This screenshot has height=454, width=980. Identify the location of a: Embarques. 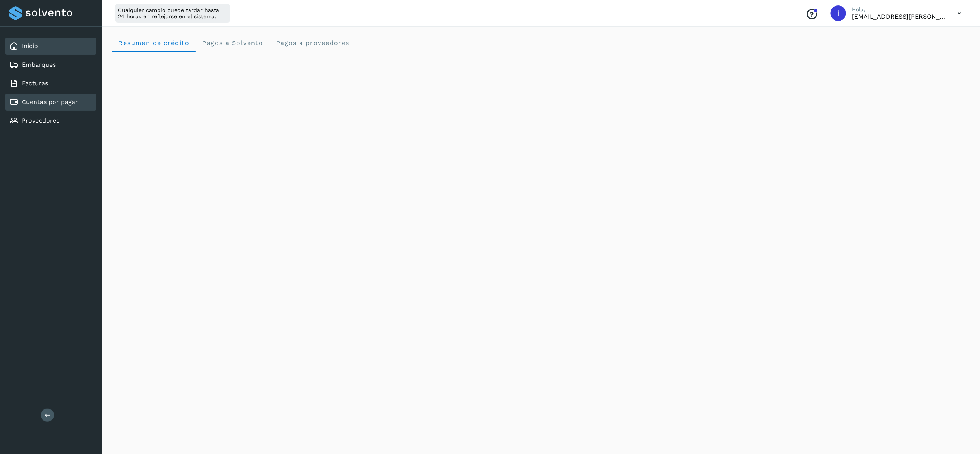
(39, 65).